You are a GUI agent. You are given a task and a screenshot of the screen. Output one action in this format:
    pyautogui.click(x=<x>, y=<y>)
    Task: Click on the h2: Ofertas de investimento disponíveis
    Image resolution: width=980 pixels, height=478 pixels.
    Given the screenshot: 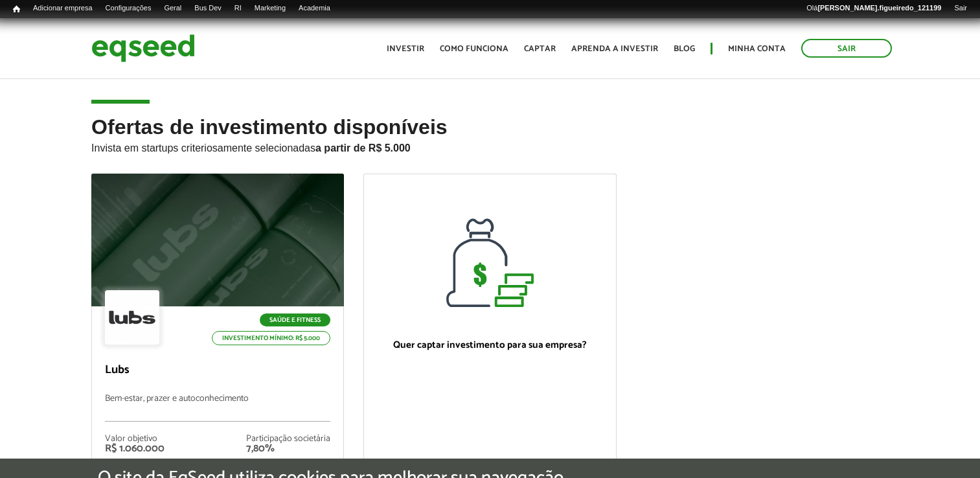 What is the action you would take?
    pyautogui.click(x=490, y=145)
    